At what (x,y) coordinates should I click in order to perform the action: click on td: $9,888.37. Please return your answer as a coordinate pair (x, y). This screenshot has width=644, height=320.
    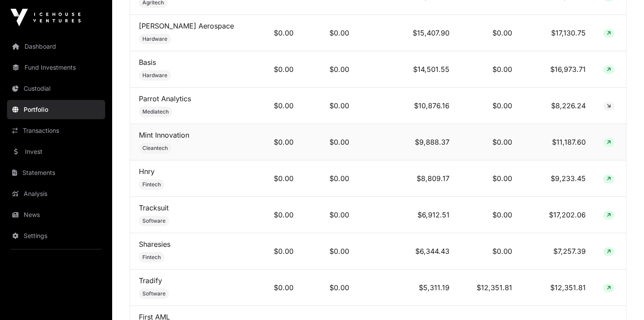
    Looking at the image, I should click on (408, 142).